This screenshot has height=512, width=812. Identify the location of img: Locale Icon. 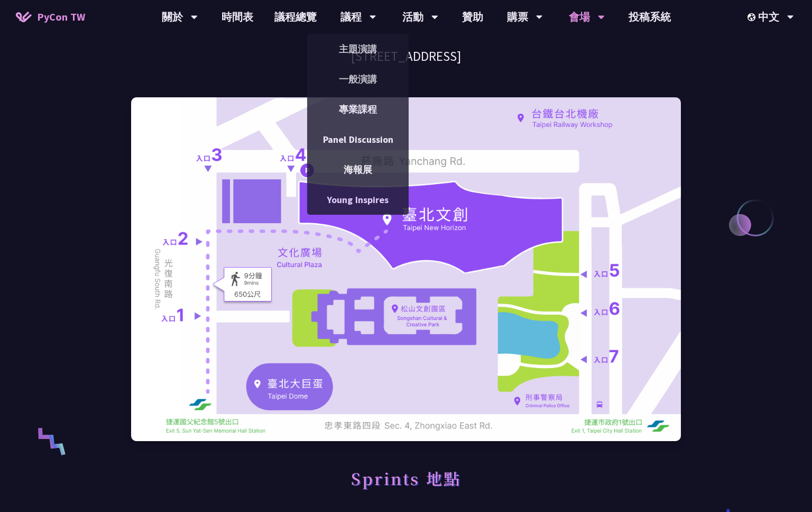
(753, 17).